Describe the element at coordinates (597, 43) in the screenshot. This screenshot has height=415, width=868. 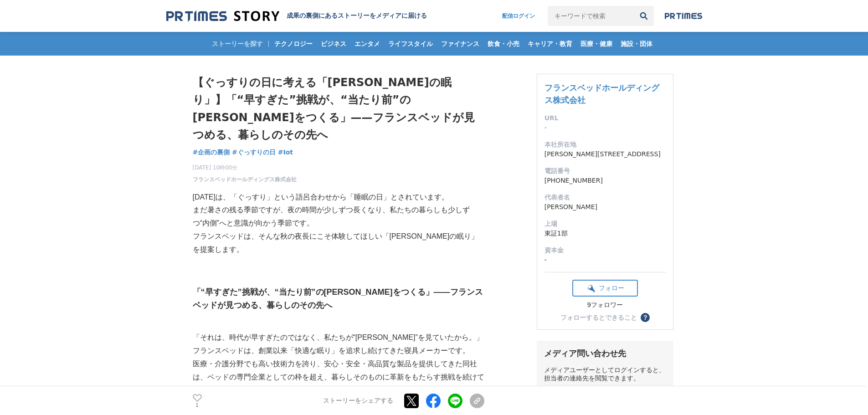
I see `a: 医療・健康` at that location.